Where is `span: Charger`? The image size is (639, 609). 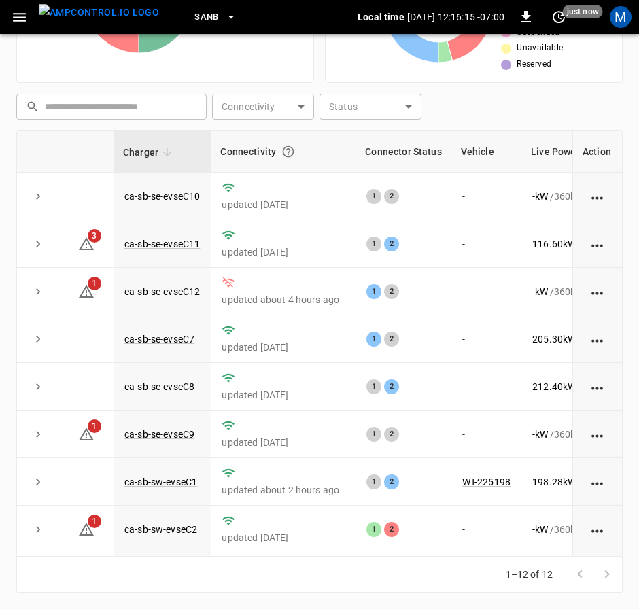
span: Charger is located at coordinates (150, 152).